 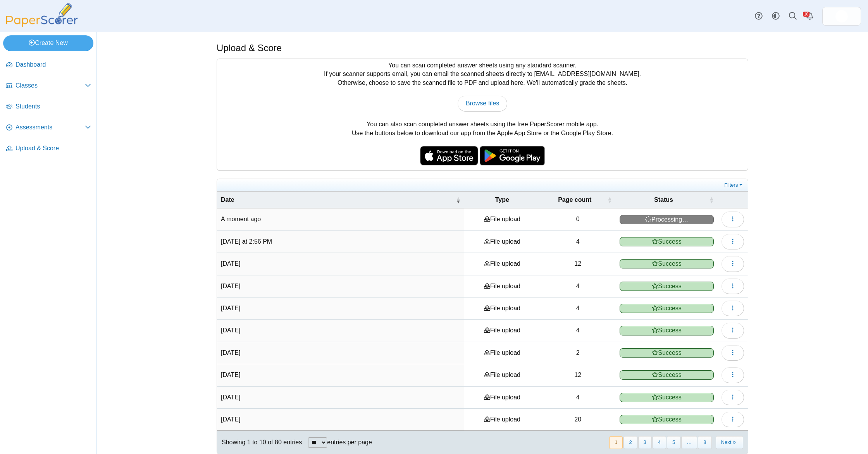 I want to click on a: Dashboard, so click(x=49, y=65).